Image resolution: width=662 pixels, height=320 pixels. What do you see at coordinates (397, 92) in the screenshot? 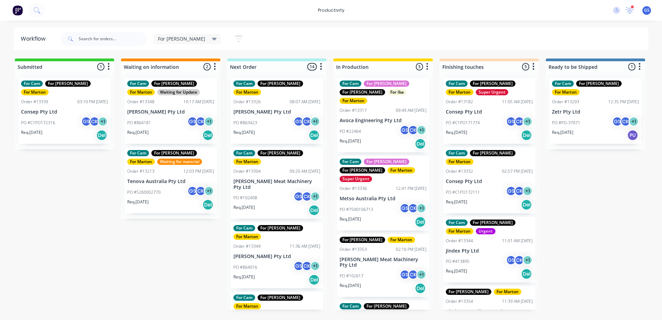
I see `div: For Iba` at bounding box center [397, 92].